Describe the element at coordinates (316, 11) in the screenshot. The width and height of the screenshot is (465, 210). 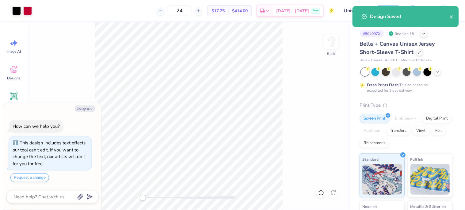
I see `span: Free` at that location.